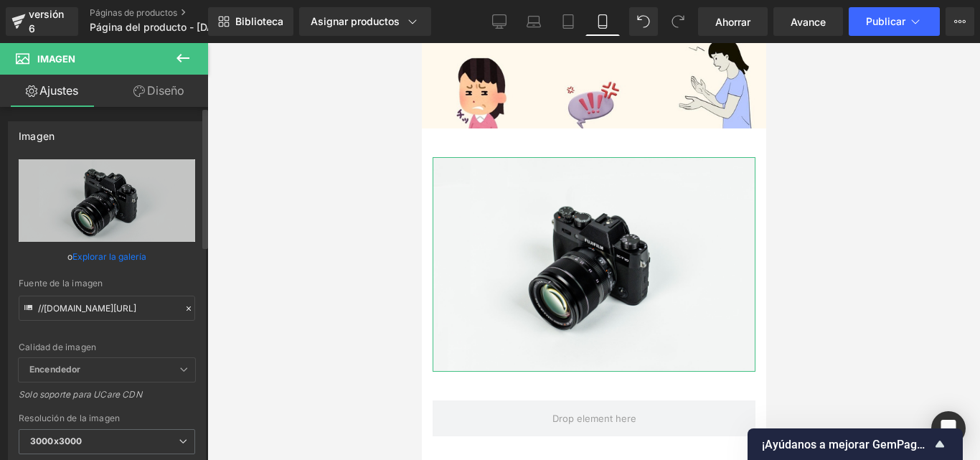  I want to click on a: Móvil, so click(603, 21).